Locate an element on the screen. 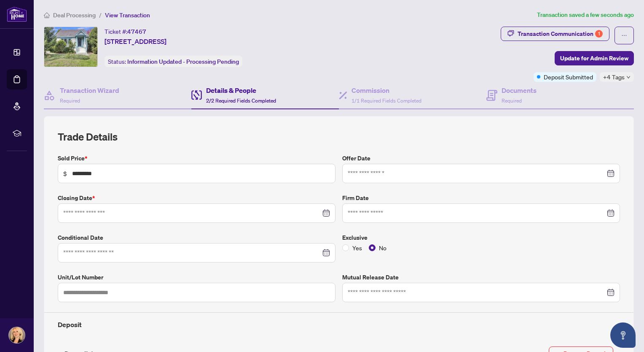 This screenshot has width=644, height=352. span: No is located at coordinates (382, 247).